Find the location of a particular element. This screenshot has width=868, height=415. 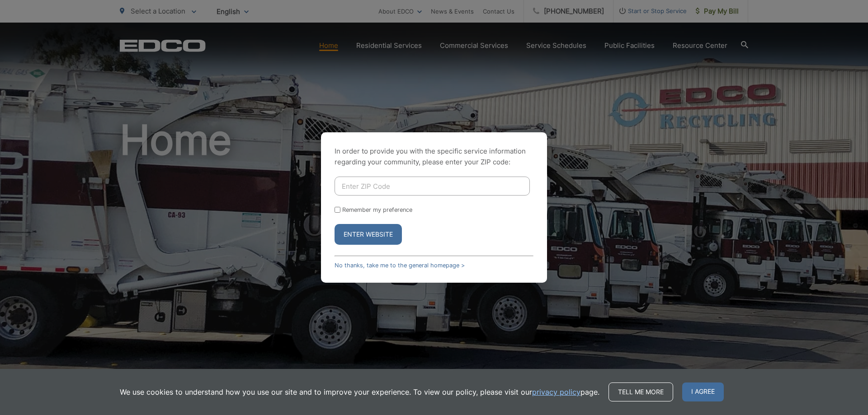

a: Tell me more is located at coordinates (641, 392).